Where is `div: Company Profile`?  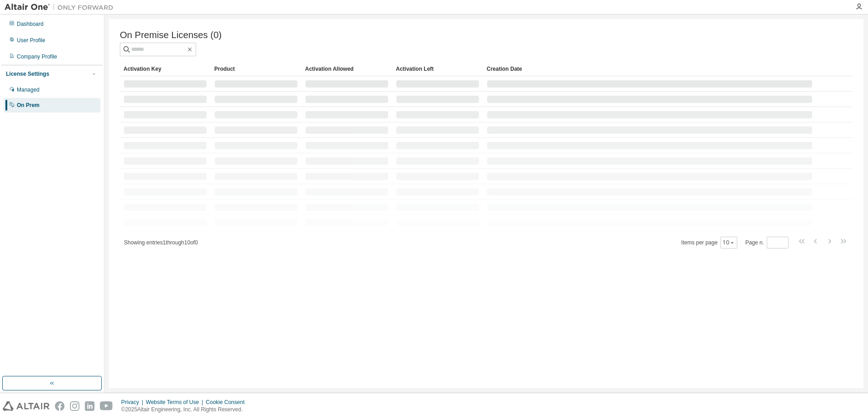
div: Company Profile is located at coordinates (37, 57).